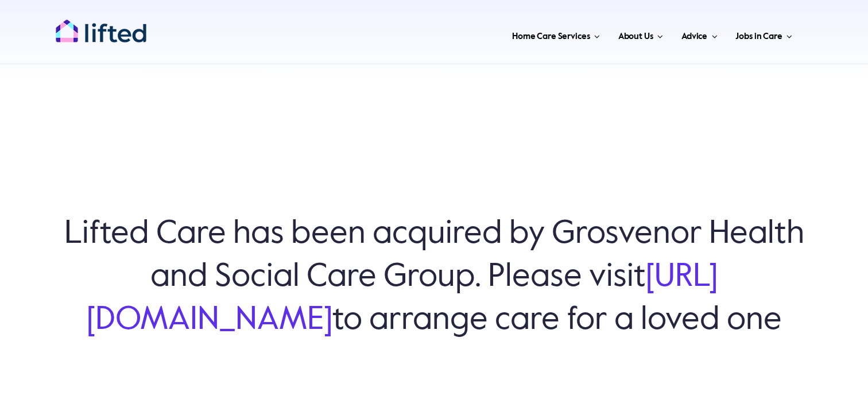 The height and width of the screenshot is (415, 868). I want to click on a: About Us, so click(641, 35).